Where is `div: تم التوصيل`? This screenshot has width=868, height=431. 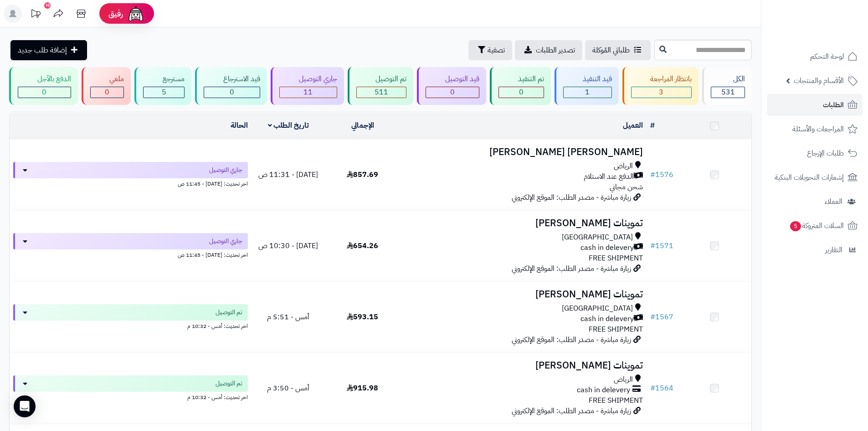 div: تم التوصيل is located at coordinates (381, 79).